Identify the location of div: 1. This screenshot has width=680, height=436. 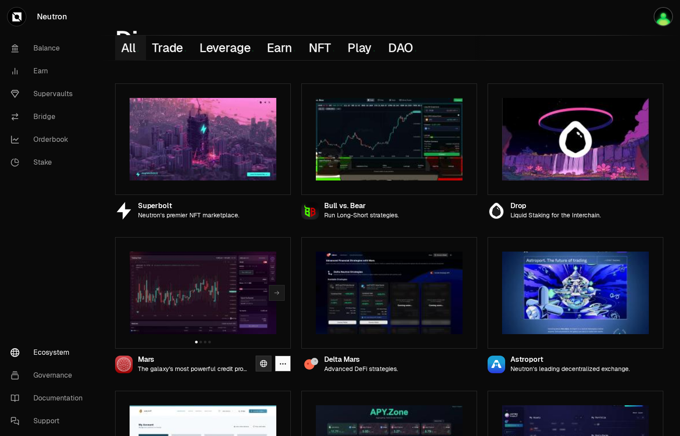
(333, 51).